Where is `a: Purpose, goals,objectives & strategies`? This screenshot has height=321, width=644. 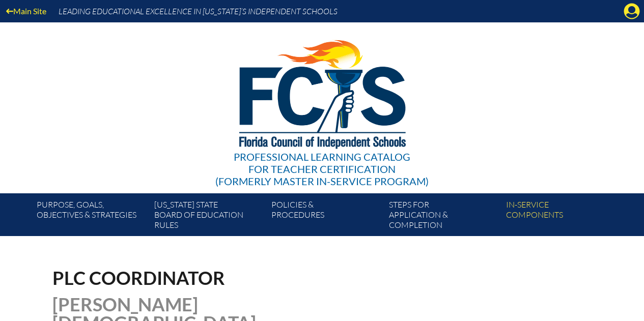 a: Purpose, goals,objectives & strategies is located at coordinates (91, 217).